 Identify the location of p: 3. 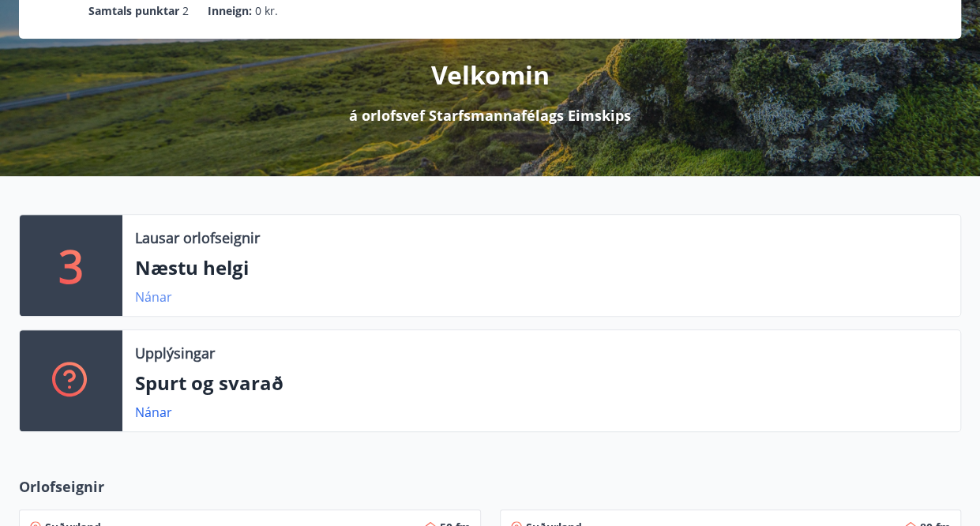
(71, 265).